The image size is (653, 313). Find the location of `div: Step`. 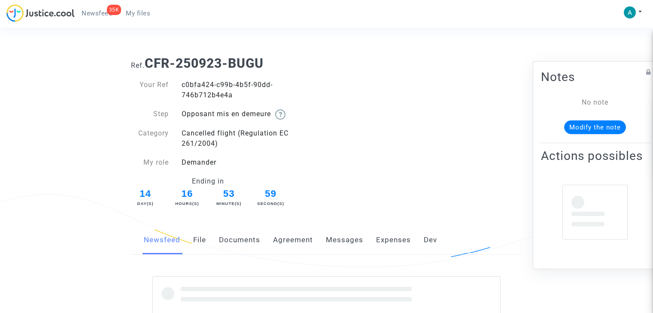

div: Step is located at coordinates (150, 114).